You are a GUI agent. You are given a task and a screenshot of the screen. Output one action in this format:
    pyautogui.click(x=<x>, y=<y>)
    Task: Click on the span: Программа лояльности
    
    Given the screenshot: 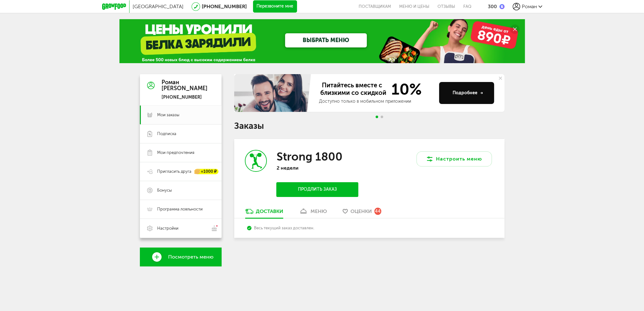 What is the action you would take?
    pyautogui.click(x=180, y=209)
    